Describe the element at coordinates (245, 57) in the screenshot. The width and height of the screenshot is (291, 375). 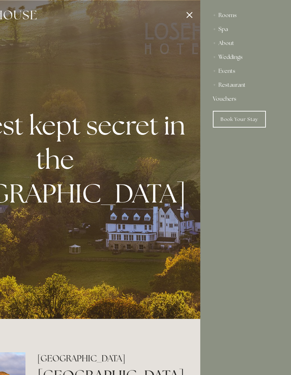
I see `div: Weddings` at that location.